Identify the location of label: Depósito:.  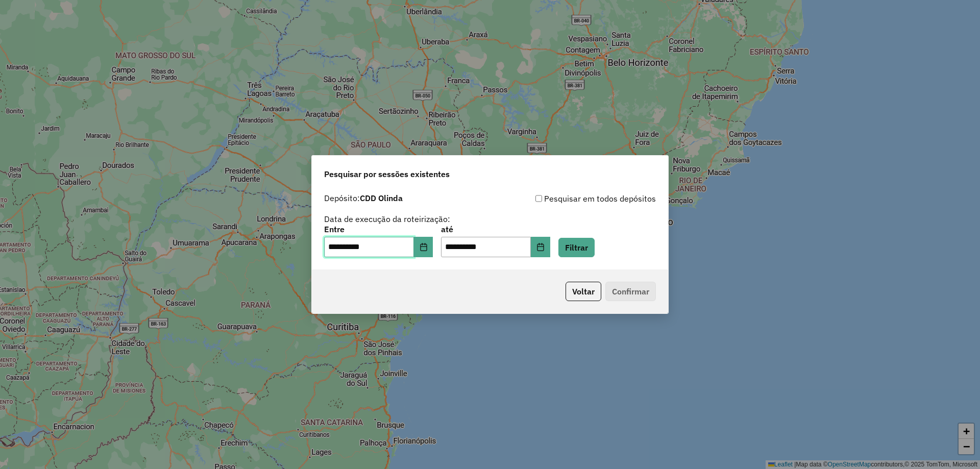
(363, 198).